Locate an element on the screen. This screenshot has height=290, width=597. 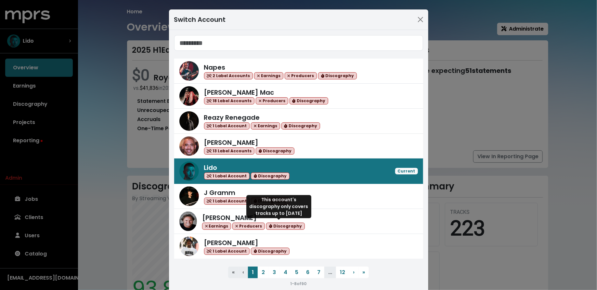
span: 18 Label Accounts is located at coordinates (229, 101).